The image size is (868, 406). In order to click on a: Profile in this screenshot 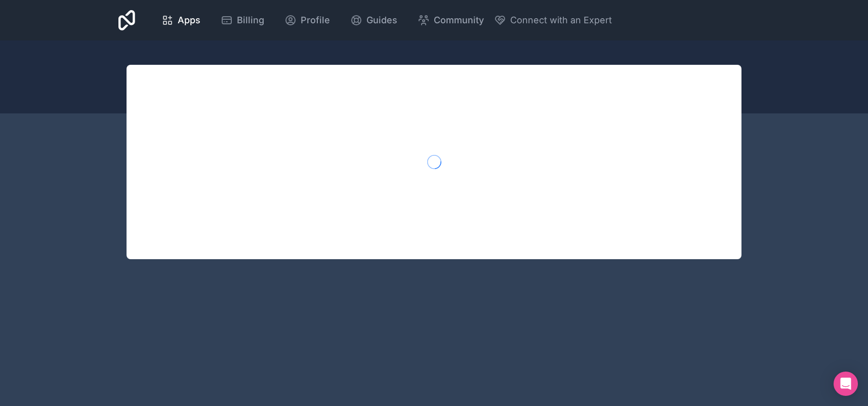, I will do `click(307, 20)`.